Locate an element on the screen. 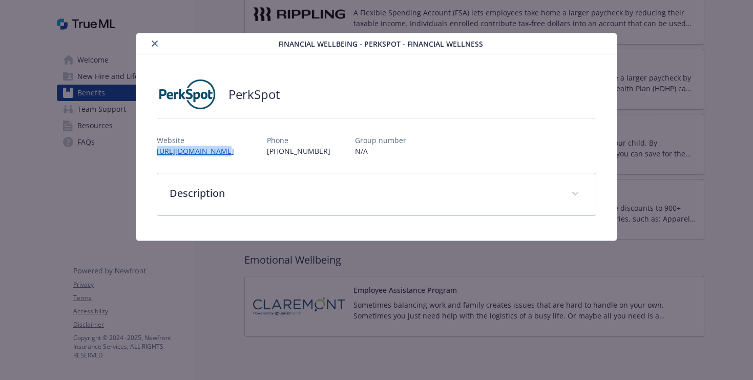 This screenshot has height=380, width=753. p: Description is located at coordinates (364, 193).